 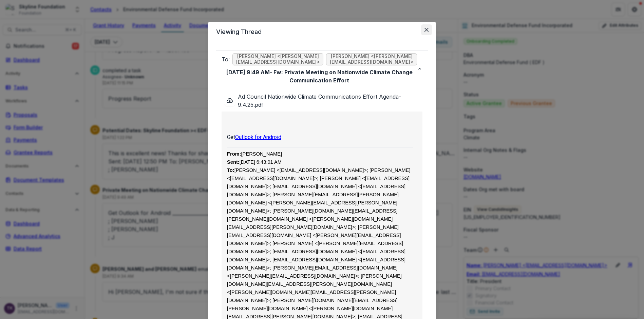 What do you see at coordinates (329, 101) in the screenshot?
I see `p: Ad Council Nationwide Climate Communications Effort Agenda-9.4.25.pdf` at bounding box center [329, 101].